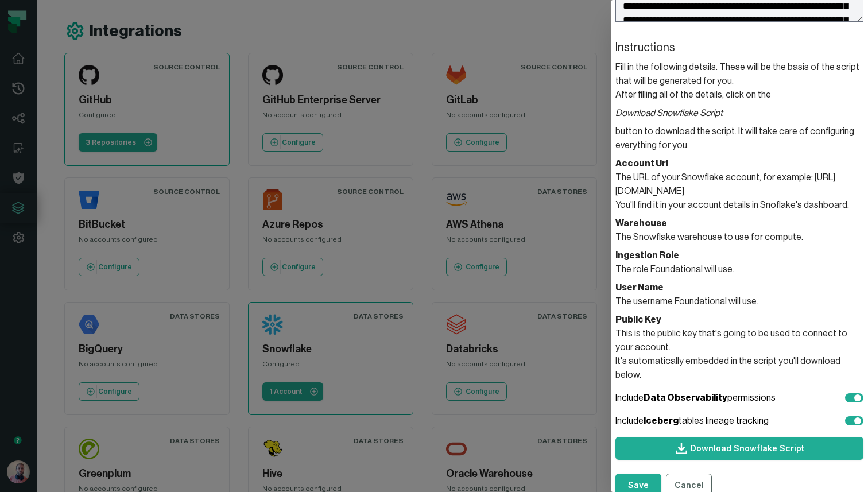 The image size is (868, 492). I want to click on span: Include tables lineage tracking, so click(692, 421).